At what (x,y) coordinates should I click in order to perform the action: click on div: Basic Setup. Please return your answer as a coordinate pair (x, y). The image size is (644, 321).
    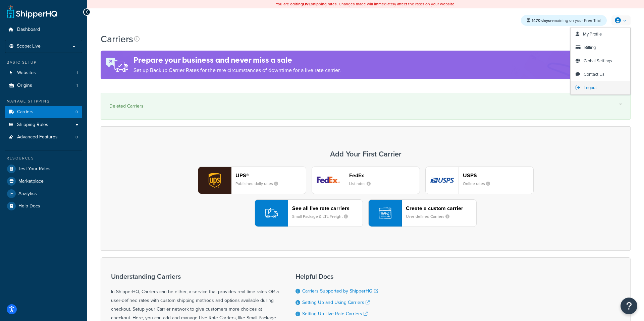
    Looking at the image, I should click on (43, 62).